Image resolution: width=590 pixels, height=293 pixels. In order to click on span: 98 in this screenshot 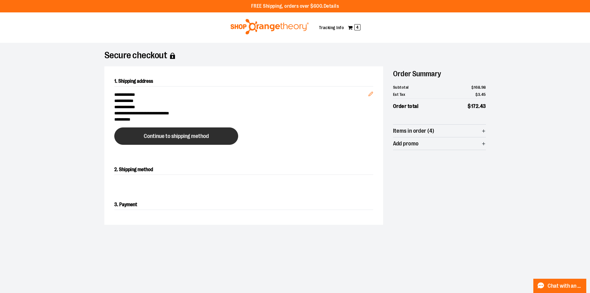, I will do `click(484, 87)`.